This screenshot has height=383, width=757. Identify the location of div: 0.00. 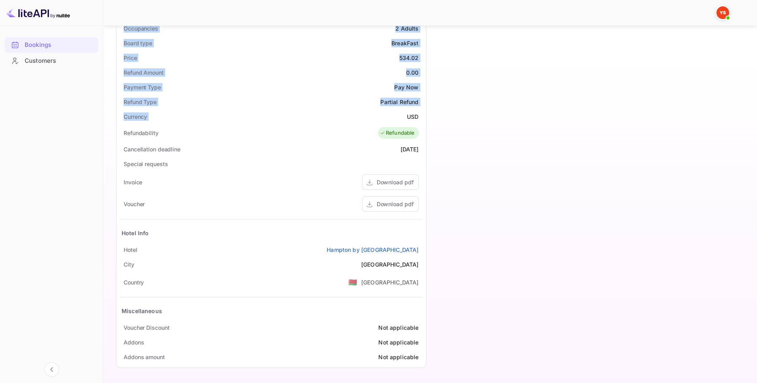
(413, 72).